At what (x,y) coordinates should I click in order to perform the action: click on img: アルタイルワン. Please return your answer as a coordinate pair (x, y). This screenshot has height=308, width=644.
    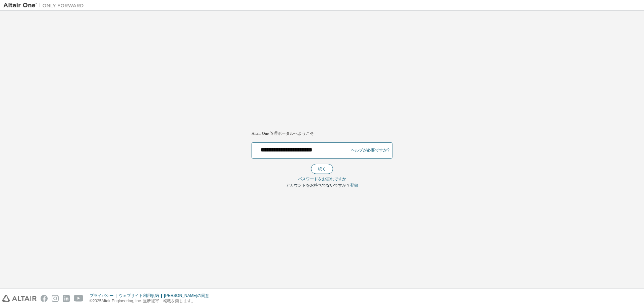
    Looking at the image, I should click on (45, 5).